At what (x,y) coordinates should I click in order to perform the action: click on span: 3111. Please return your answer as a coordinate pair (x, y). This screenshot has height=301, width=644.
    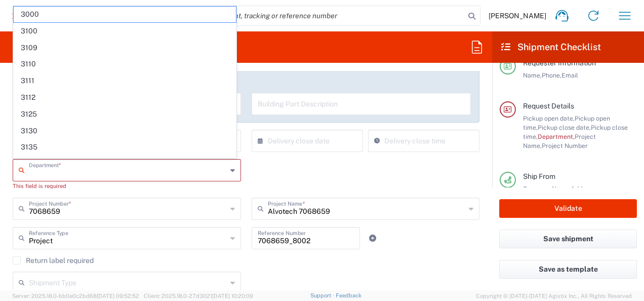
    Looking at the image, I should click on (125, 81).